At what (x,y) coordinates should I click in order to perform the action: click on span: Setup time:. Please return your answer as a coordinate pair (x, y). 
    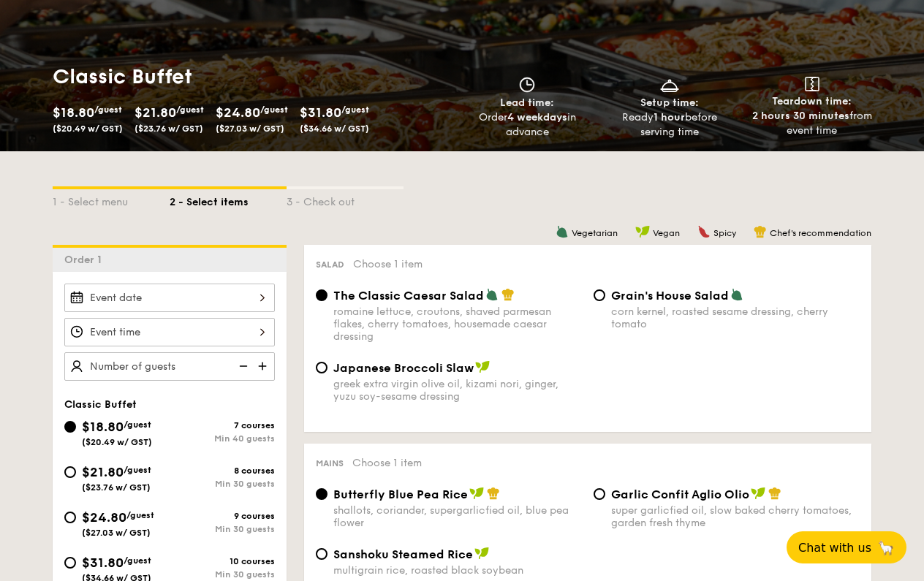
    Looking at the image, I should click on (670, 103).